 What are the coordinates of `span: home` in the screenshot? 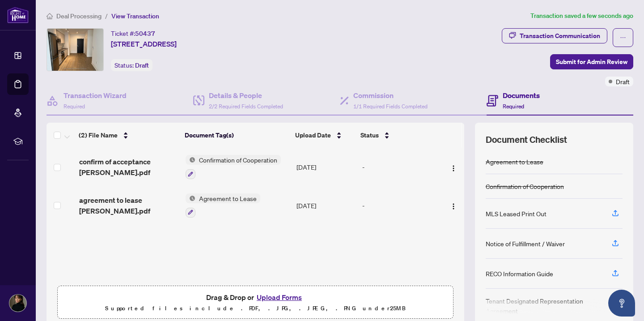 It's located at (49, 16).